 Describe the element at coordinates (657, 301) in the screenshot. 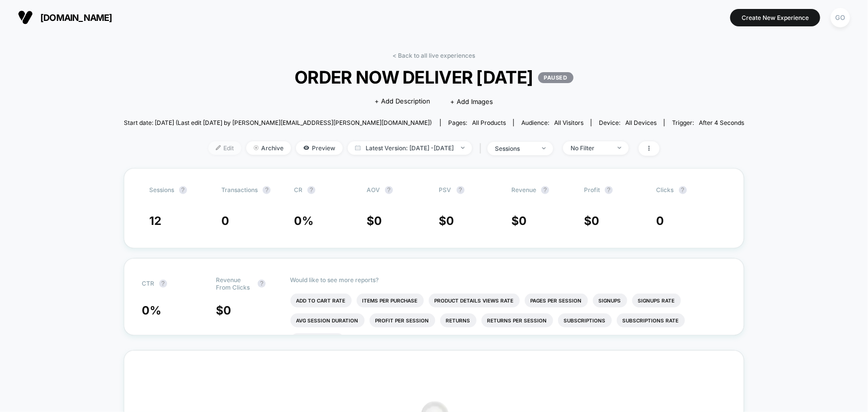

I see `li: Signups Rate` at that location.